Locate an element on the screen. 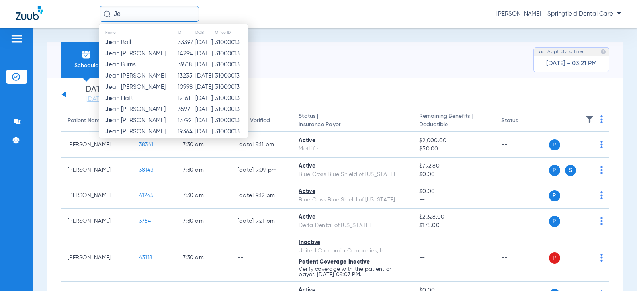 Image resolution: width=637 pixels, height=291 pixels. span: an Burns is located at coordinates (120, 65).